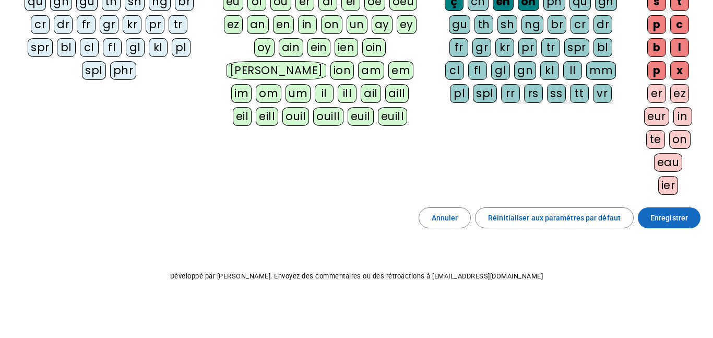 The image size is (713, 338). Describe the element at coordinates (374, 48) in the screenshot. I see `div: oin` at that location.